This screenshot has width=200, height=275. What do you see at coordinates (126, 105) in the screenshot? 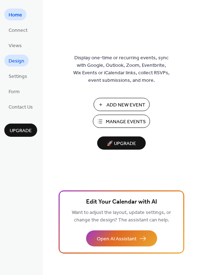
I see `span: Add New Event` at bounding box center [126, 105].